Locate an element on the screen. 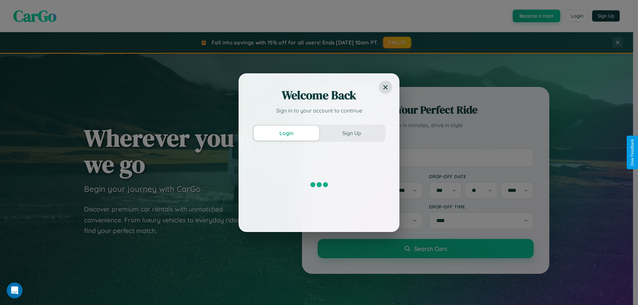 The width and height of the screenshot is (638, 305). h2: Welcome Back is located at coordinates (319, 95).